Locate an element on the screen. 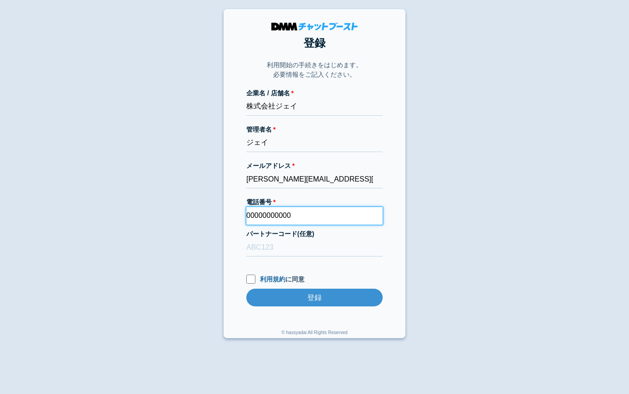  img: DMMチャットブースト is located at coordinates (314, 26).